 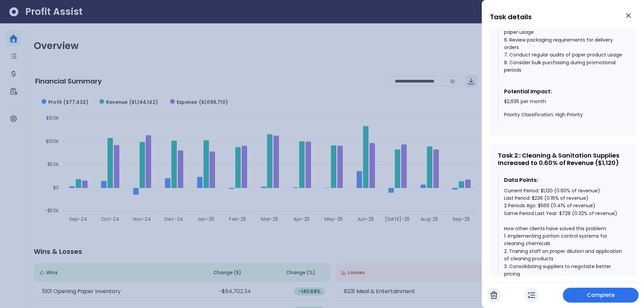 What do you see at coordinates (563, 159) in the screenshot?
I see `div: Task 2 : : Cleaning & Sanitation Supplies Increased to 0.60% of Revenue ($1,120)` at bounding box center [563, 159].